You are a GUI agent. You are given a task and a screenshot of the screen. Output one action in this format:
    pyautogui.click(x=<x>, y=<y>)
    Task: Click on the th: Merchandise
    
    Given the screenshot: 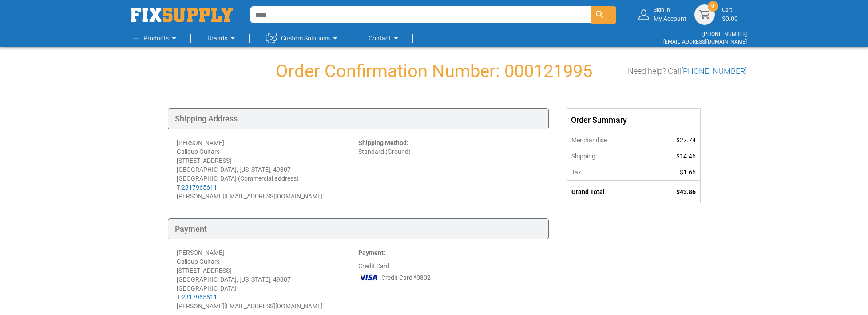 What is the action you would take?
    pyautogui.click(x=607, y=139)
    